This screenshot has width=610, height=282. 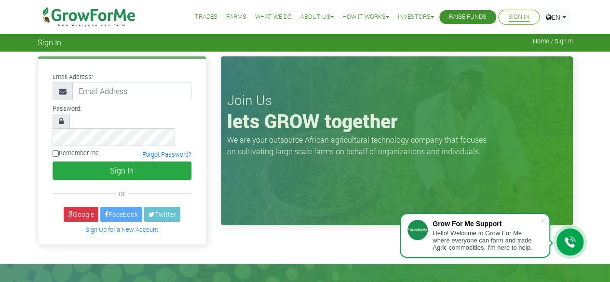 What do you see at coordinates (206, 17) in the screenshot?
I see `a: Trades` at bounding box center [206, 17].